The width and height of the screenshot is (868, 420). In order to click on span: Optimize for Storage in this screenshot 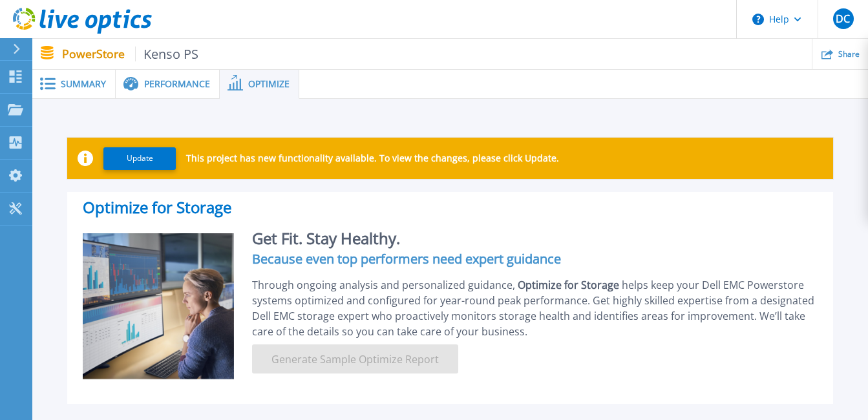, I will do `click(569, 285)`.